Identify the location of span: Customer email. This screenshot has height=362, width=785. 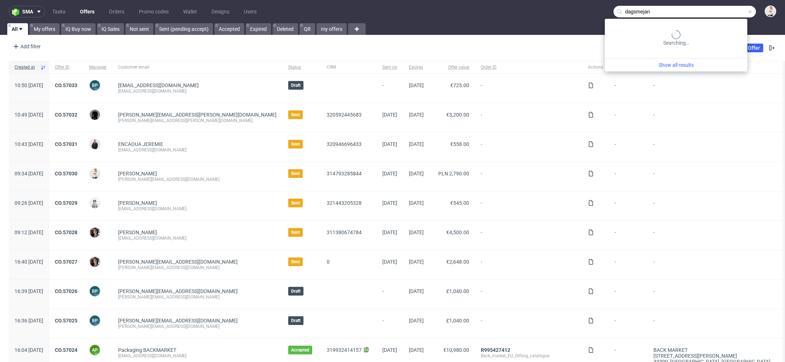
(197, 67).